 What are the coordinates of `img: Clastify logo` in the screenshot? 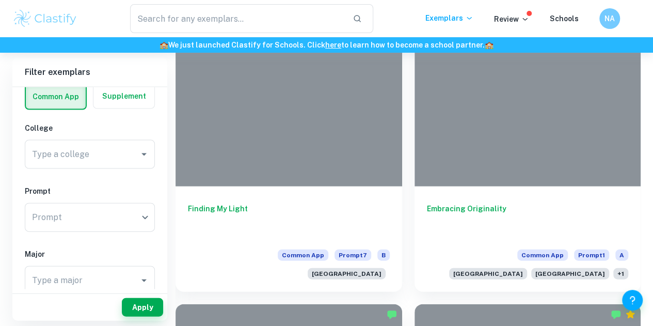 It's located at (45, 19).